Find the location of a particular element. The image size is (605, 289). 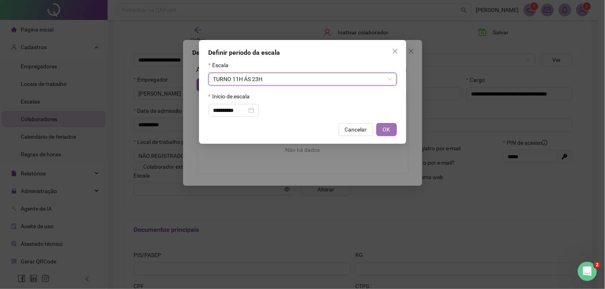

span: Cancelar is located at coordinates (356, 129).